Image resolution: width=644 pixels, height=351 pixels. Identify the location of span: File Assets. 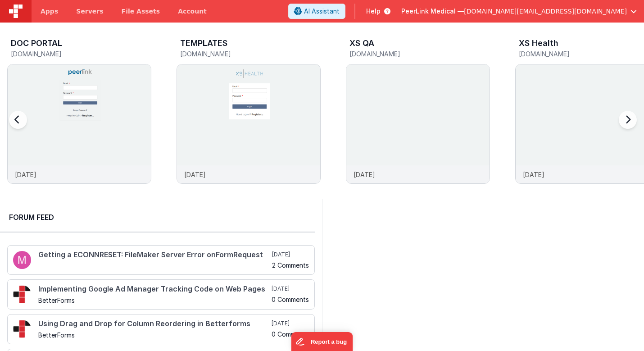
(141, 11).